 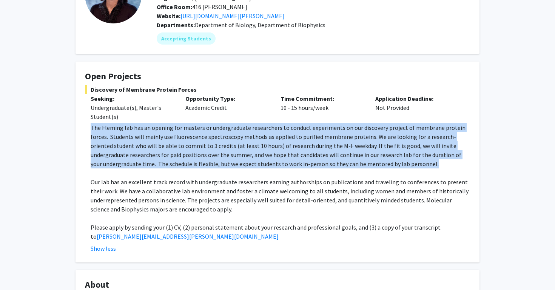 What do you see at coordinates (176, 25) in the screenshot?
I see `b: Departments:` at bounding box center [176, 25].